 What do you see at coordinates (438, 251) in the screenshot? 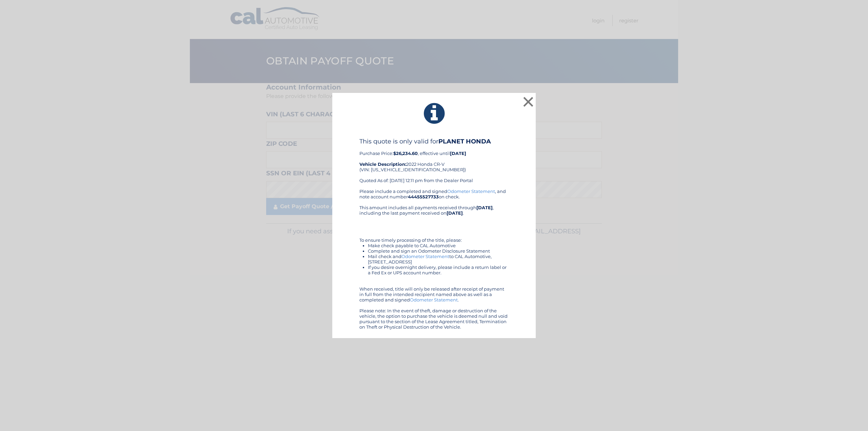
I see `li: Complete and sign an Odometer Disclosure Statement` at bounding box center [438, 251].